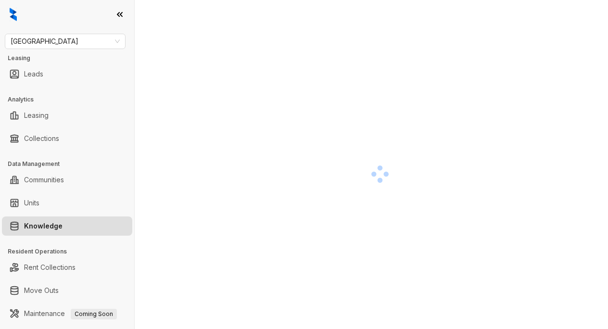  What do you see at coordinates (71, 58) in the screenshot?
I see `h3: Leasing` at bounding box center [71, 58].